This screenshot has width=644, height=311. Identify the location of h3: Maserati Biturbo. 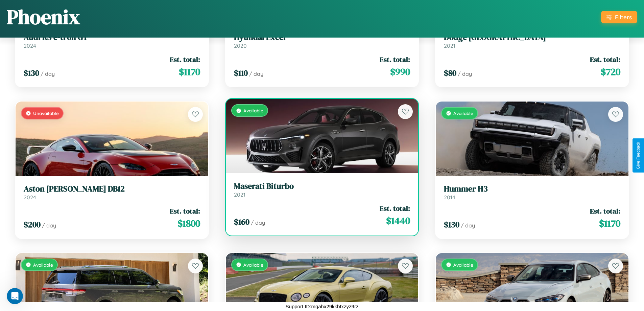
(322, 186).